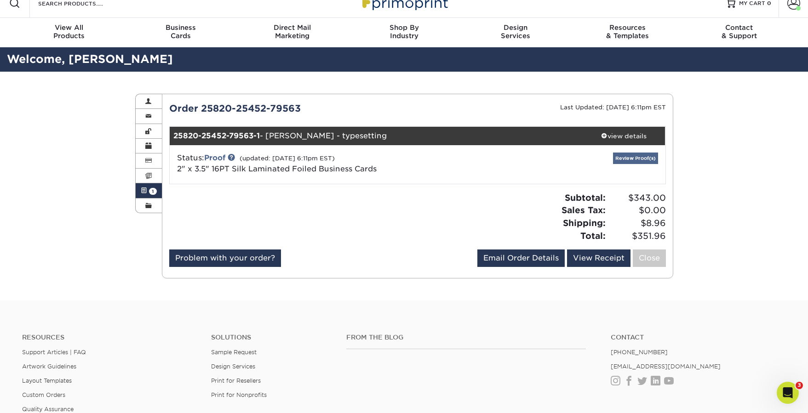 The image size is (808, 413). What do you see at coordinates (180, 32) in the screenshot?
I see `div: Cards` at bounding box center [180, 32].